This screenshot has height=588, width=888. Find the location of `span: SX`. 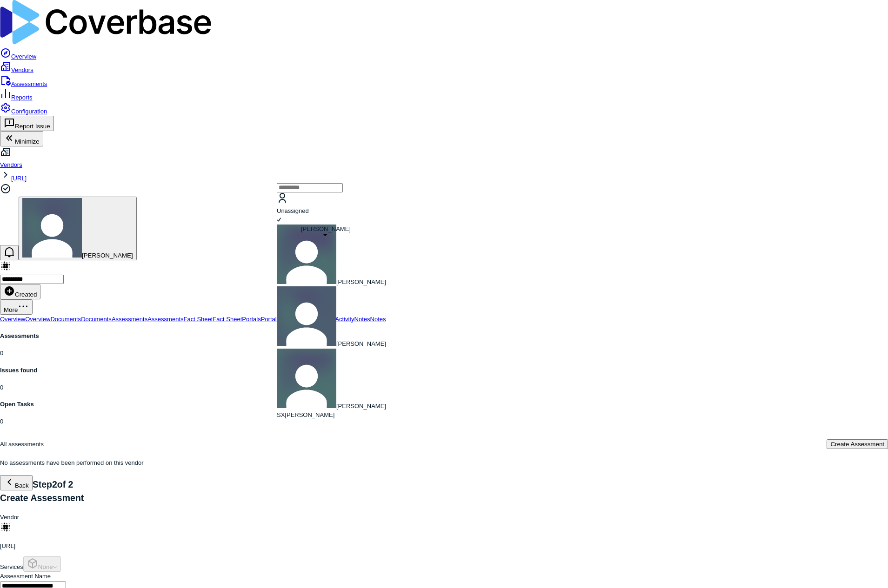

span: SX is located at coordinates (281, 415).